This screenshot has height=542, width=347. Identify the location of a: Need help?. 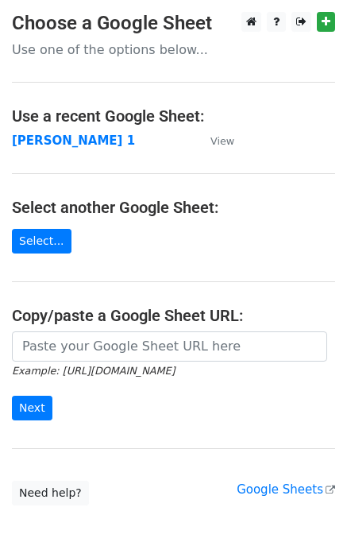
(50, 493).